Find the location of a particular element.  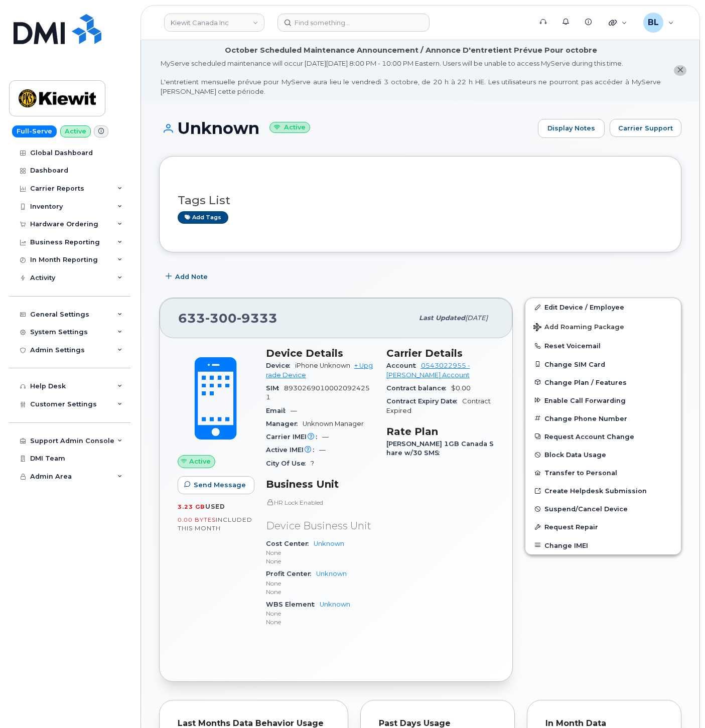

span: Add Roaming Package is located at coordinates (578, 328).